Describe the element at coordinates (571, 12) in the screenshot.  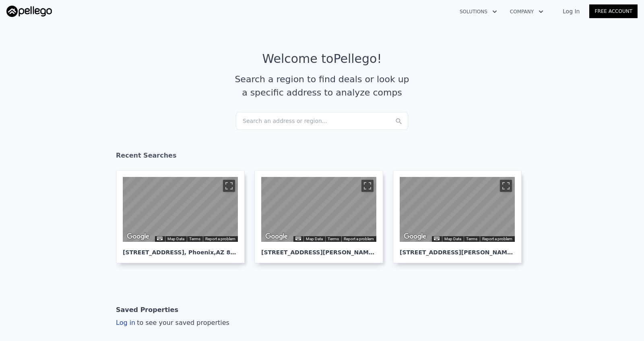
I see `a: Log In` at that location.